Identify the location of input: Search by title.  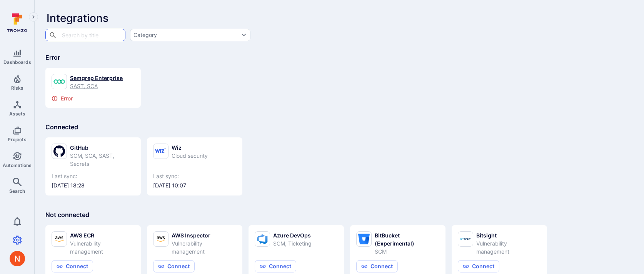
(85, 35).